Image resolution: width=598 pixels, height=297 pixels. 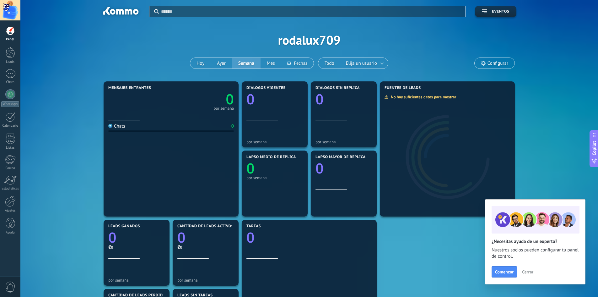 What do you see at coordinates (495, 11) in the screenshot?
I see `button: Eventos` at bounding box center [495, 11].